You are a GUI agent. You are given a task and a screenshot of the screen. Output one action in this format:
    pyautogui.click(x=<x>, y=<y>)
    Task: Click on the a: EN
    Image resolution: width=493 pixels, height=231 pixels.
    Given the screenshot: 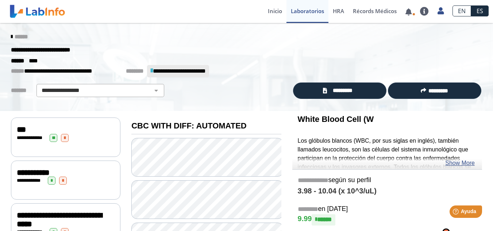 What is the action you would take?
    pyautogui.click(x=461, y=11)
    